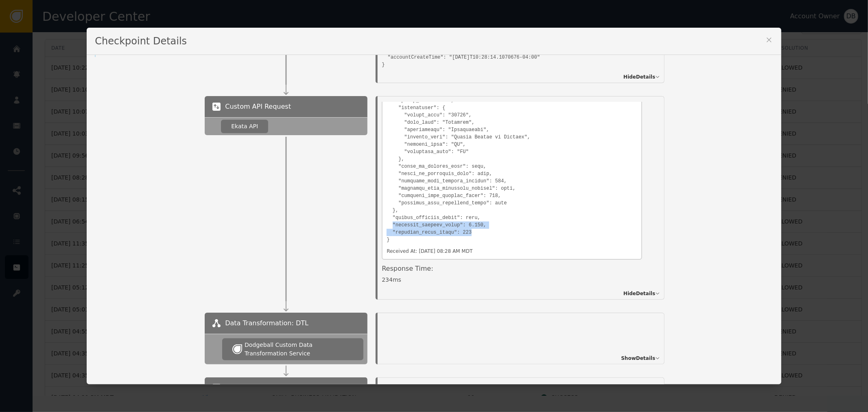  What do you see at coordinates (245, 126) in the screenshot?
I see `div: Ekata API` at bounding box center [245, 126].